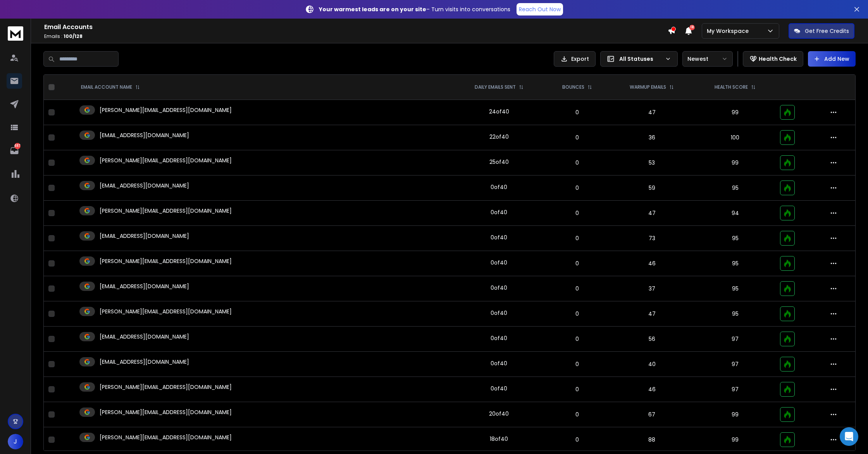 The image size is (868, 454). I want to click on td: 56, so click(652, 339).